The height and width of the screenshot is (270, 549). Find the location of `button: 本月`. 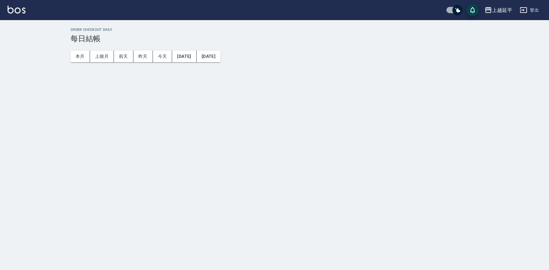

button: 本月 is located at coordinates (80, 56).